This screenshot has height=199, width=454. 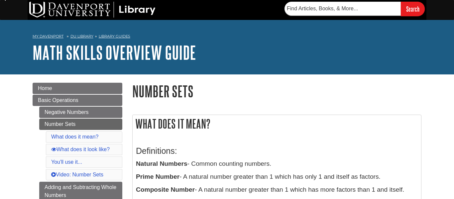 I want to click on a: Home, so click(x=78, y=88).